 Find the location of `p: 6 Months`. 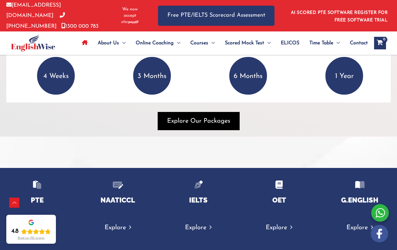

p: 6 Months is located at coordinates (248, 76).